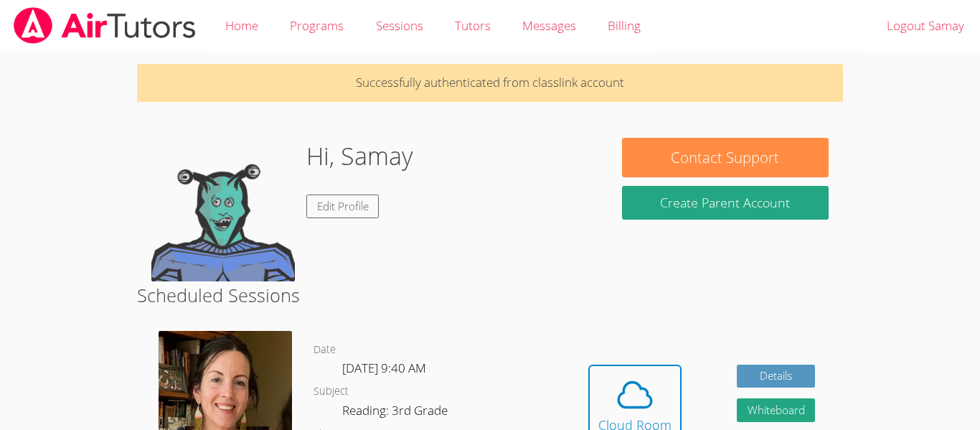 Image resolution: width=980 pixels, height=430 pixels. Describe the element at coordinates (490, 295) in the screenshot. I see `h2: Scheduled Sessions` at that location.